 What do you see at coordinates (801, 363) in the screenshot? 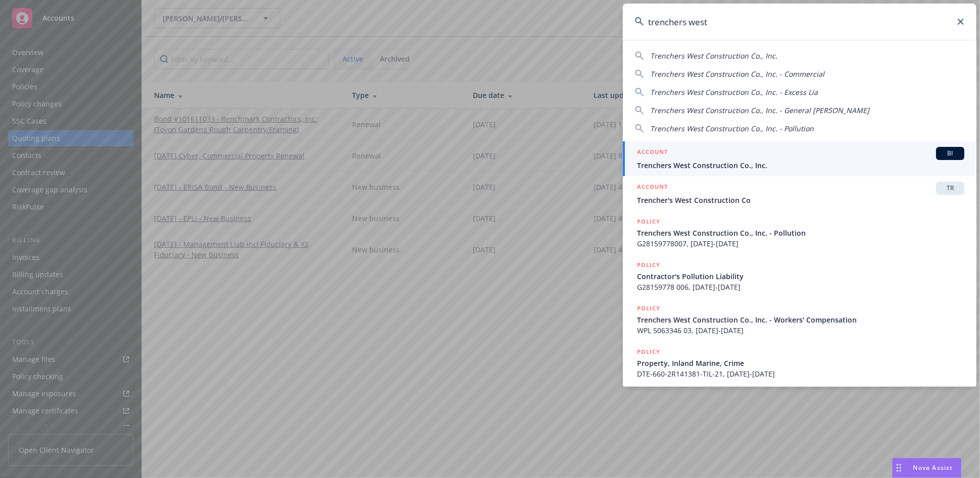
I see `span: Property, Inland Marine, Crime` at bounding box center [801, 363].